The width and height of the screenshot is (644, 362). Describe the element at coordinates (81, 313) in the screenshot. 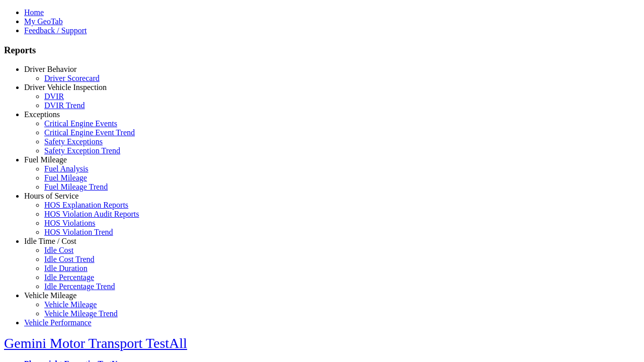

I see `a: Vehicle Mileage Trend` at that location.